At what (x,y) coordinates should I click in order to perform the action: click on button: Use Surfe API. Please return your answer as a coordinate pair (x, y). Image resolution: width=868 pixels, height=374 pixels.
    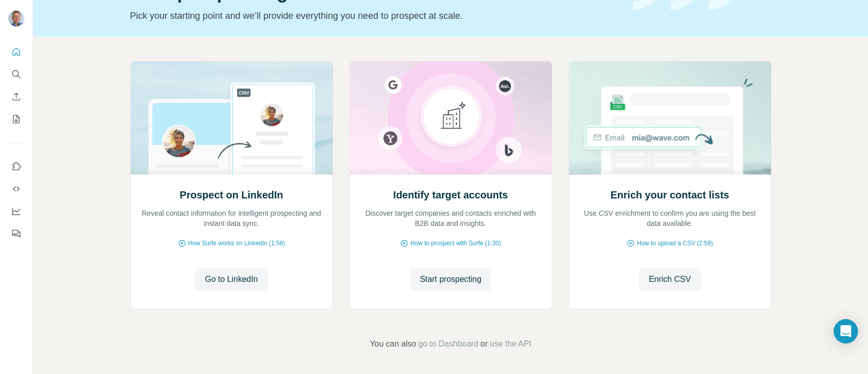
    Looking at the image, I should click on (16, 189).